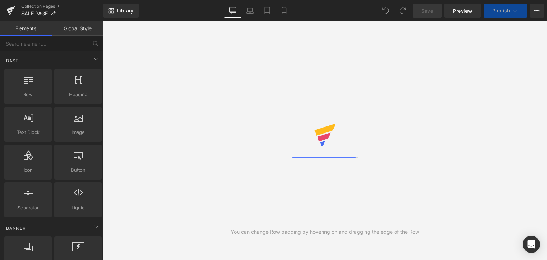 Image resolution: width=547 pixels, height=260 pixels. I want to click on a: Global Style, so click(77, 29).